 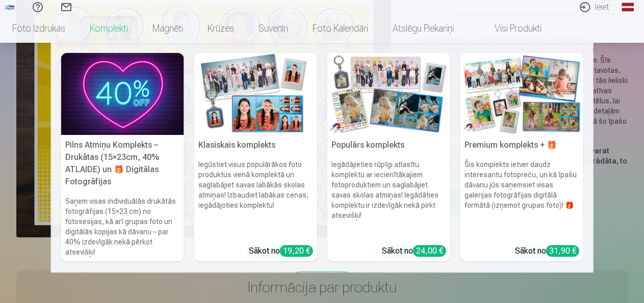 I want to click on div: 24,00 €, so click(x=429, y=250).